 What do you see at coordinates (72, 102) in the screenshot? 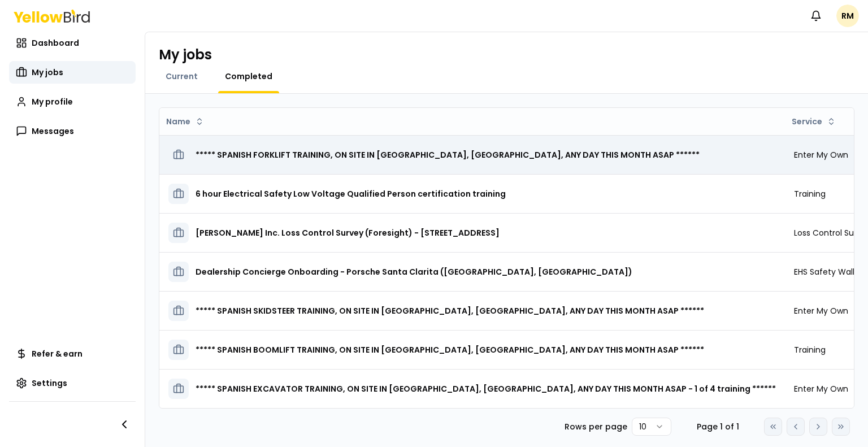
I see `a: My profile` at bounding box center [72, 102].